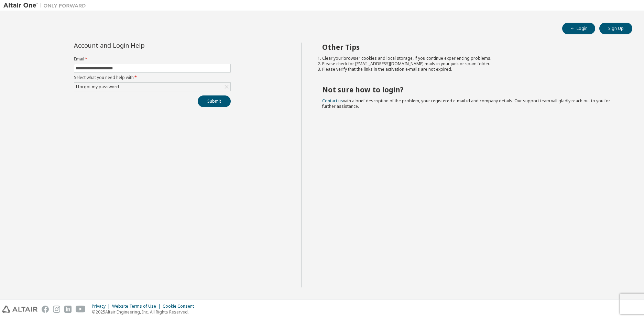 Image resolution: width=644 pixels, height=319 pixels. Describe the element at coordinates (471, 89) in the screenshot. I see `h2: Not sure how to login?` at that location.